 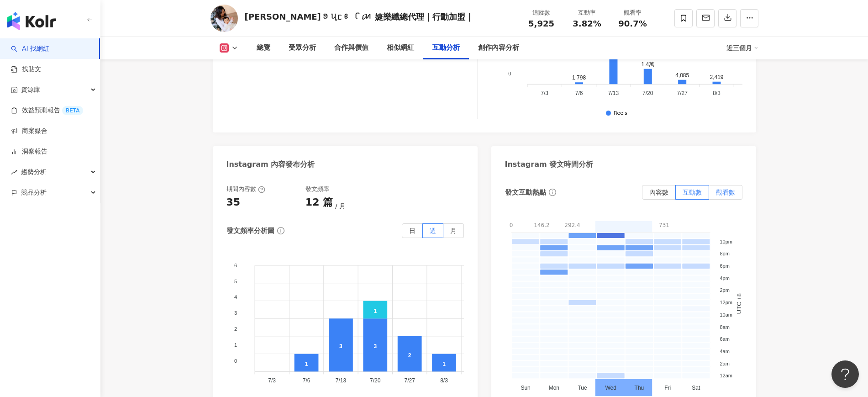 What do you see at coordinates (32, 21) in the screenshot?
I see `img: logo` at bounding box center [32, 21].